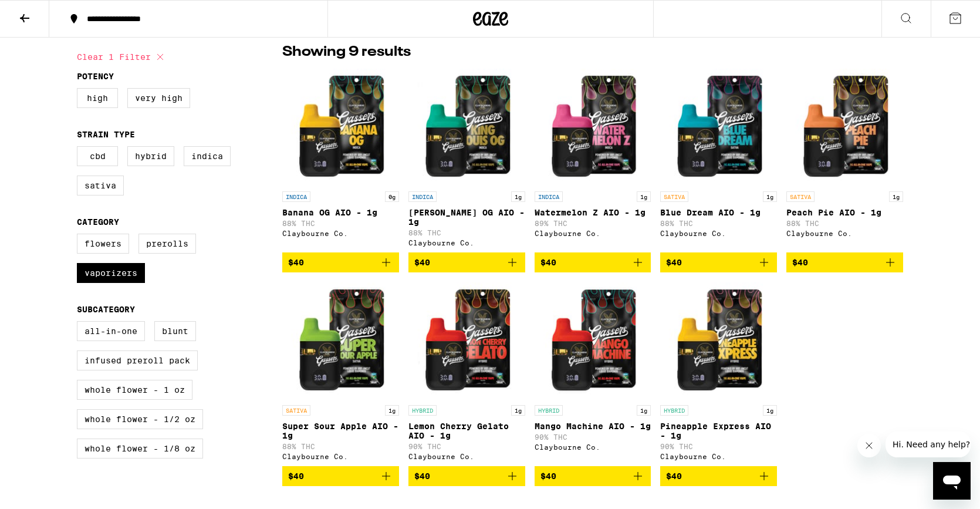 The image size is (980, 509). Describe the element at coordinates (593, 127) in the screenshot. I see `img: Claybourne Co. - Watermelon Z AIO - 1g` at that location.